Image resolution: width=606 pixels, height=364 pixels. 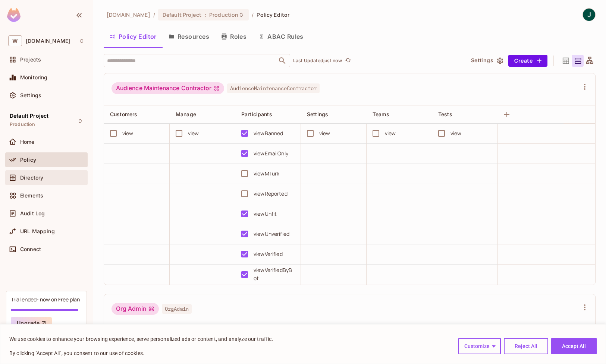 What do you see at coordinates (141, 339) in the screenshot?
I see `p: We use cookies to enhance your browsing experience, serve personalized ads or content, and analyz...` at bounding box center [141, 339].